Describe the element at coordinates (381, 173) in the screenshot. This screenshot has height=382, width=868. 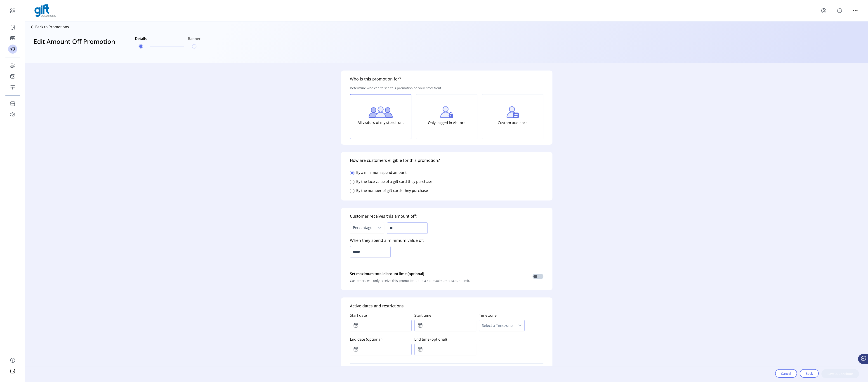
I see `label: By a minimum spend amount` at that location.